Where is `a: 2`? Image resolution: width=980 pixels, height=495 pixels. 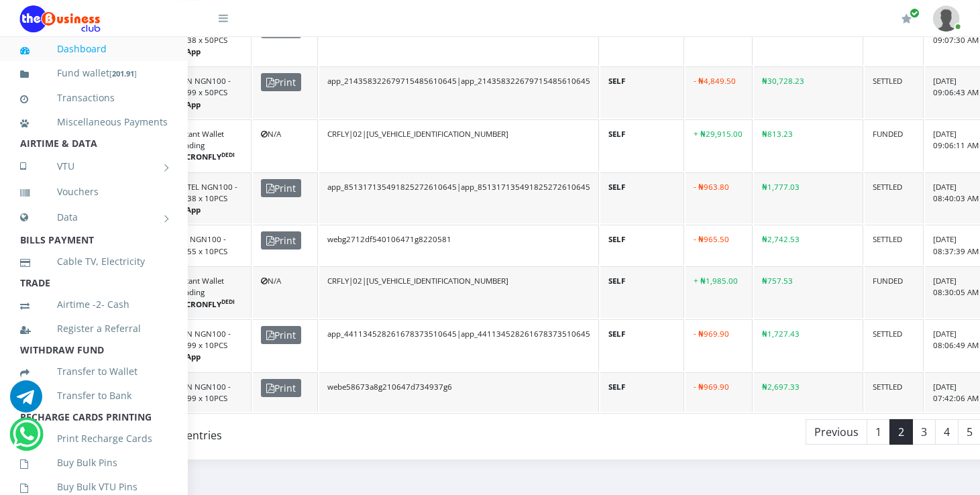
a: 2 is located at coordinates (901, 432).